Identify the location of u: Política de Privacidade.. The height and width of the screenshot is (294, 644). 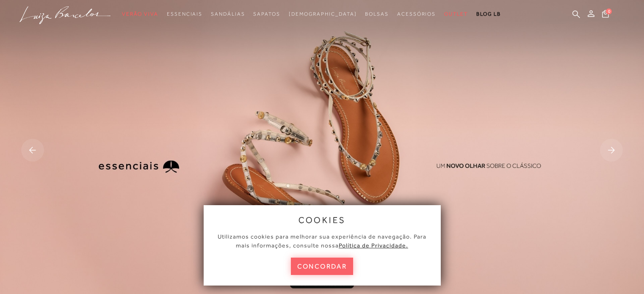
(374, 246).